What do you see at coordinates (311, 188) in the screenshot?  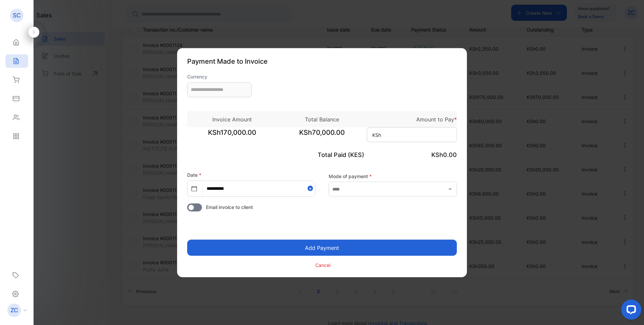 I see `button: Close` at bounding box center [311, 188].